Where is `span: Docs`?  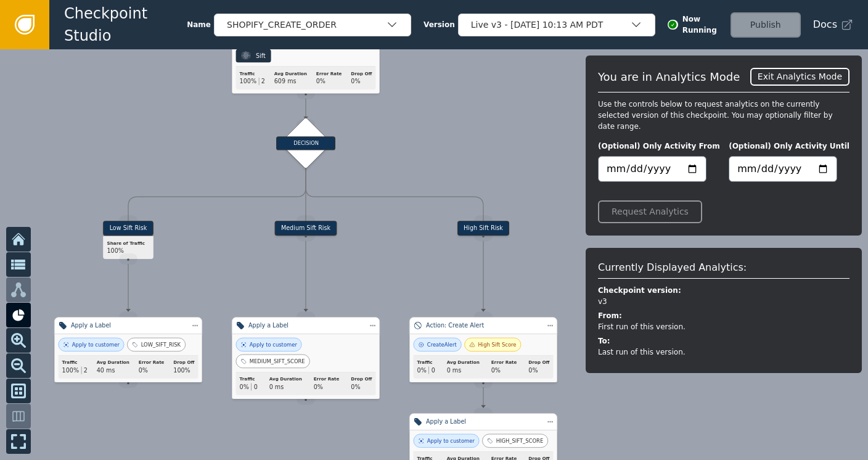 span: Docs is located at coordinates (825, 24).